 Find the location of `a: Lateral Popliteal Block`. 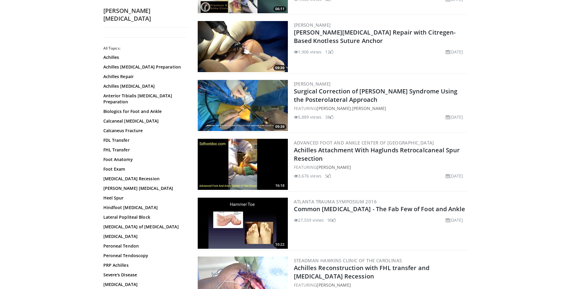

a: Lateral Popliteal Block is located at coordinates (144, 217).